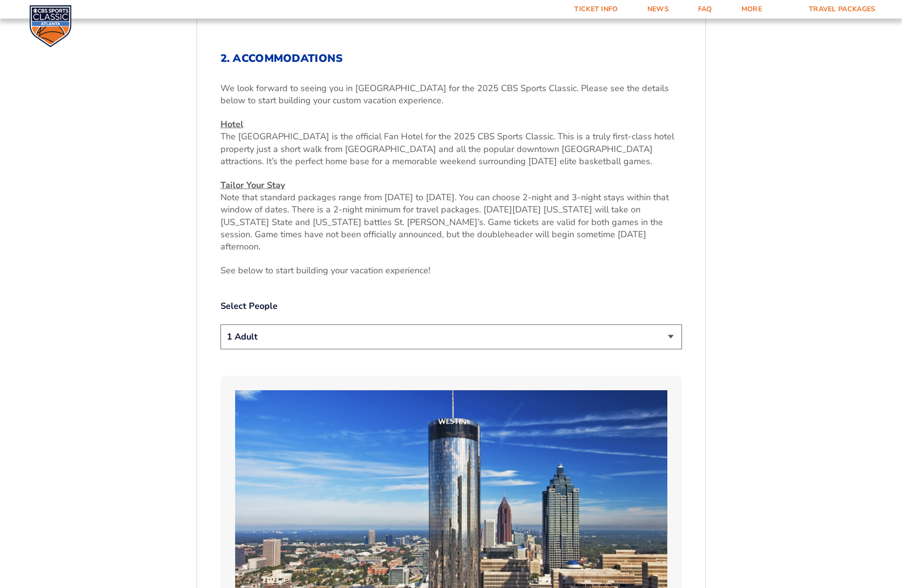 The width and height of the screenshot is (902, 588). Describe the element at coordinates (451, 270) in the screenshot. I see `p: See below to start building your vacation experience!` at that location.